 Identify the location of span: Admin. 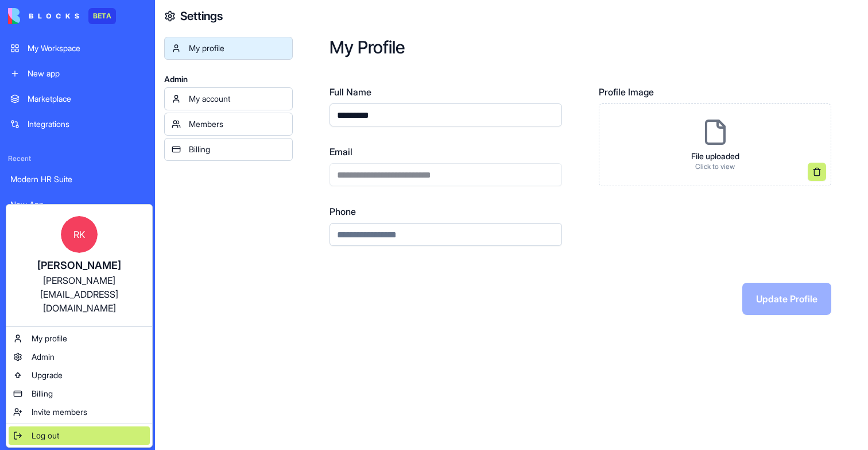
(43, 356).